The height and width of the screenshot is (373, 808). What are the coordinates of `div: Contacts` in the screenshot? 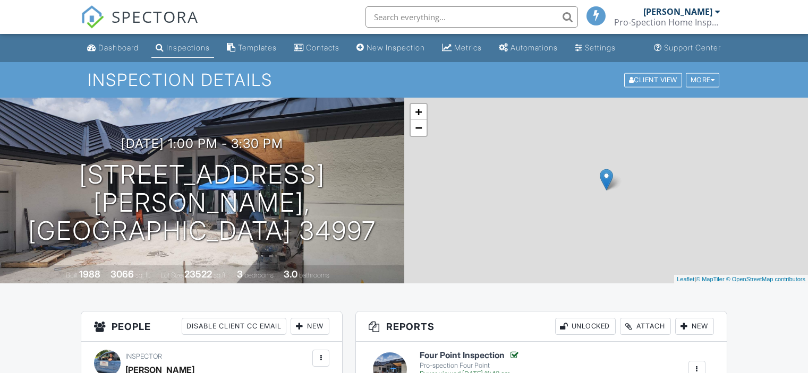 It's located at (322, 47).